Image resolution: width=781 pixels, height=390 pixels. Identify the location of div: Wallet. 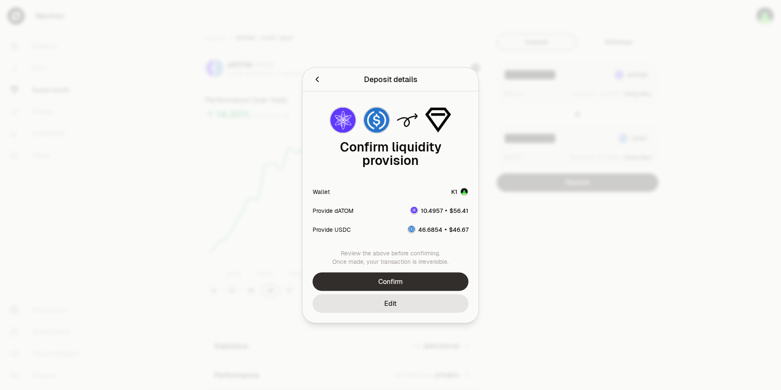
(321, 192).